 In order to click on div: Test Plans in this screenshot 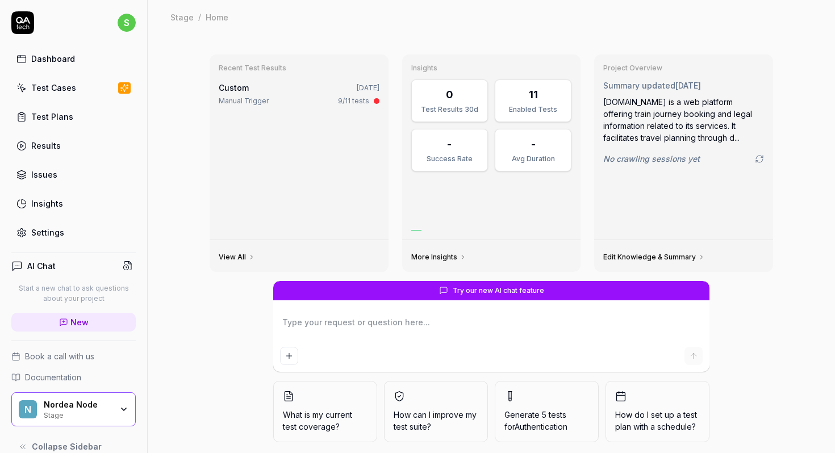, I will do `click(52, 116)`.